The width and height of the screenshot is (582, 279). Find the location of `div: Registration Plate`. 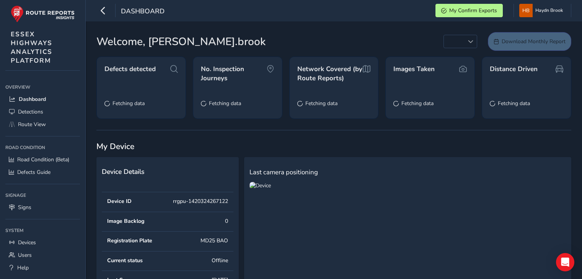

div: Registration Plate is located at coordinates (130, 241).